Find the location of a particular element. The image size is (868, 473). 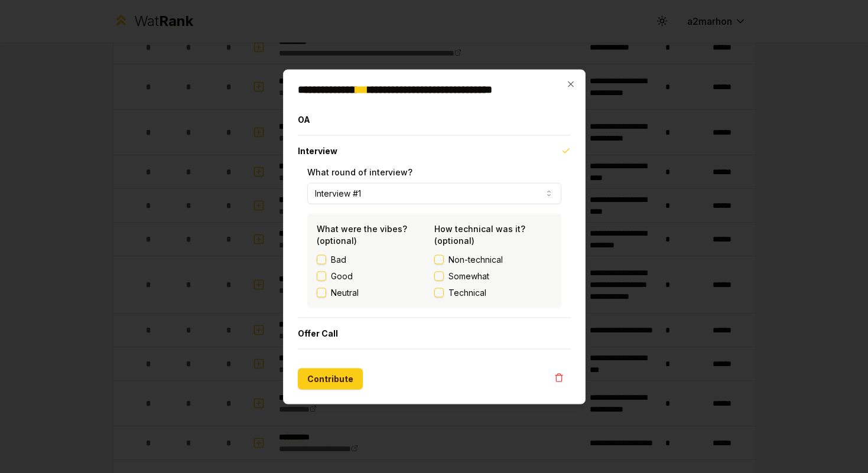

label: Good is located at coordinates (341, 276).